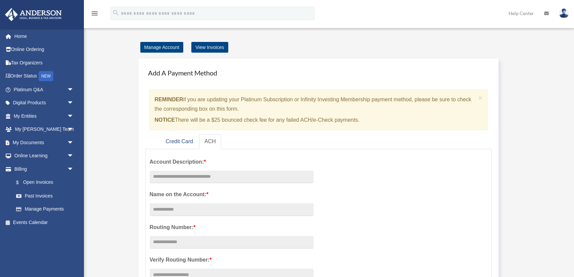  Describe the element at coordinates (44, 90) in the screenshot. I see `a: Platinum Q&Aarrow_drop_down` at that location.